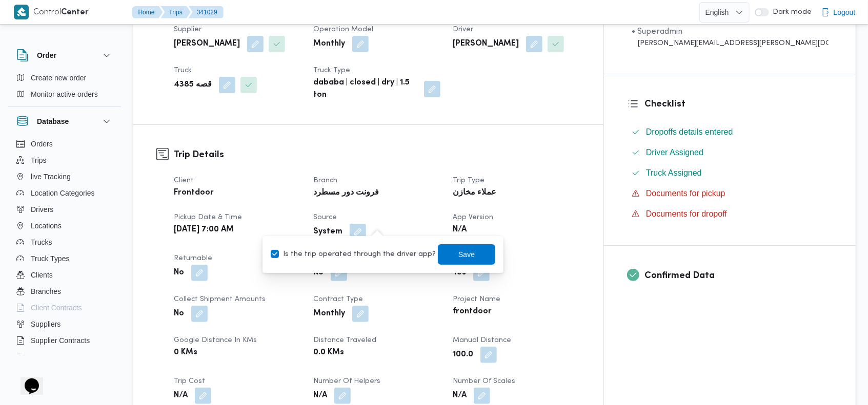 The width and height of the screenshot is (868, 405). I want to click on button: Create new order, so click(65, 78).